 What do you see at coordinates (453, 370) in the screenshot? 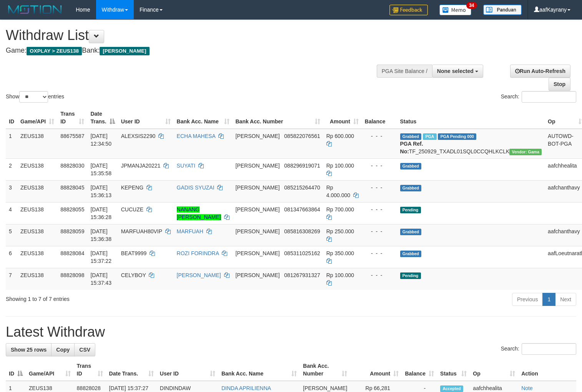
I see `th: Status: activate to sort column ascending` at bounding box center [453, 370].